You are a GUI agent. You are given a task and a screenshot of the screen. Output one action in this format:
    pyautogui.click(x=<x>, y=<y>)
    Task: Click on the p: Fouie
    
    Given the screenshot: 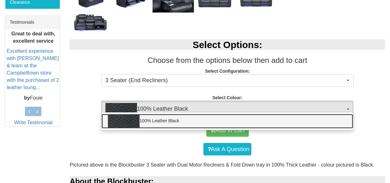 What is the action you would take?
    pyautogui.click(x=33, y=98)
    